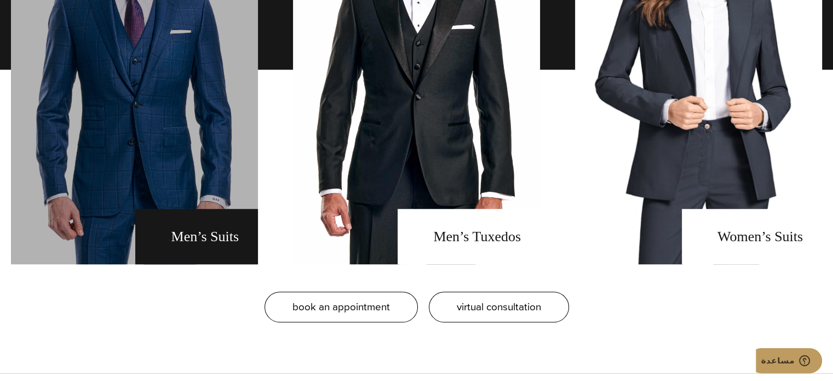 This screenshot has width=833, height=381. What do you see at coordinates (499, 307) in the screenshot?
I see `a: virtual consultation` at bounding box center [499, 307].